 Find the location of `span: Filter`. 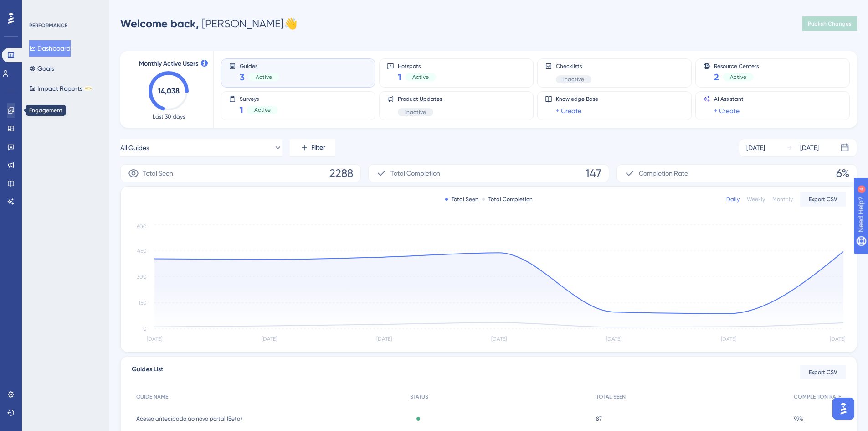

span: Filter is located at coordinates (318, 147).